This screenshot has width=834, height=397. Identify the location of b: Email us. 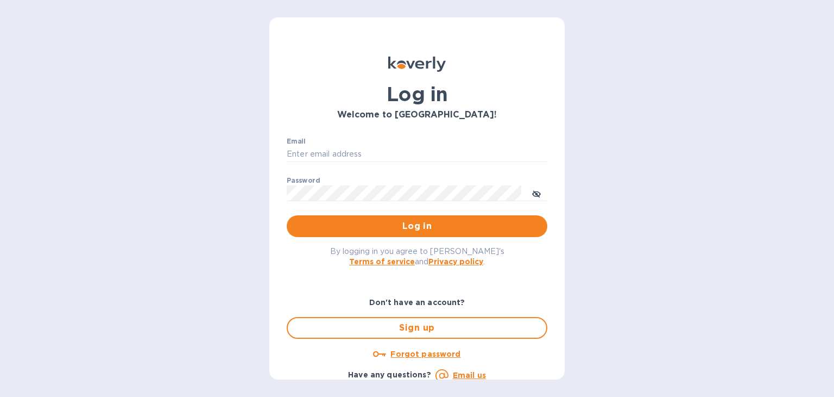
(469, 375).